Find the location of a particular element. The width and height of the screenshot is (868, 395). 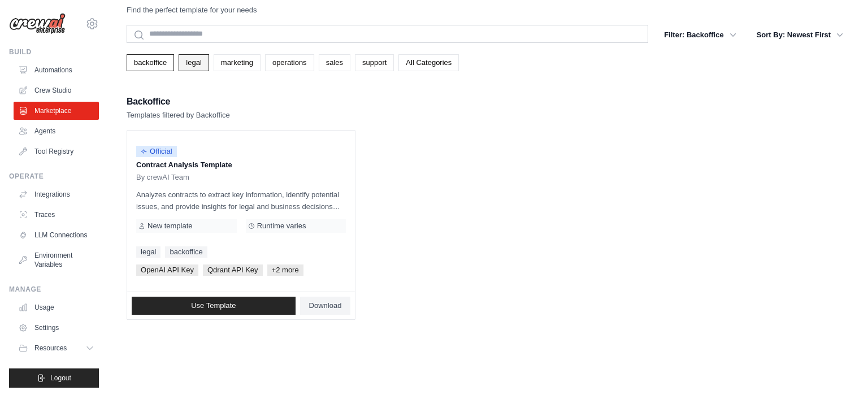

span: OpenAI API Key is located at coordinates (167, 270).